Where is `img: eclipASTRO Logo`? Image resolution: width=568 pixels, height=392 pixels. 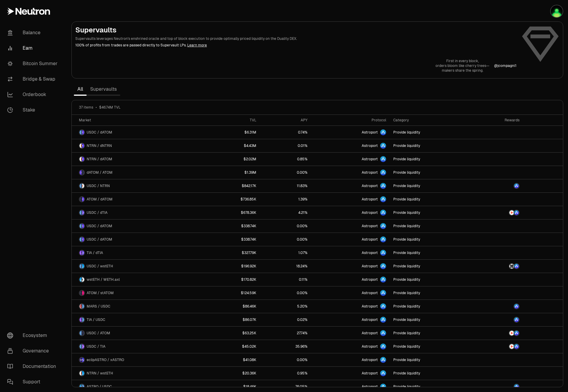 img: eclipASTRO Logo is located at coordinates (81, 360).